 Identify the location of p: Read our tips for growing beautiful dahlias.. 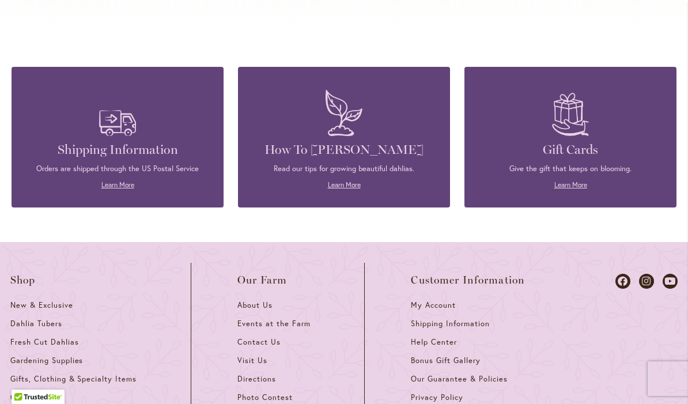
(344, 169).